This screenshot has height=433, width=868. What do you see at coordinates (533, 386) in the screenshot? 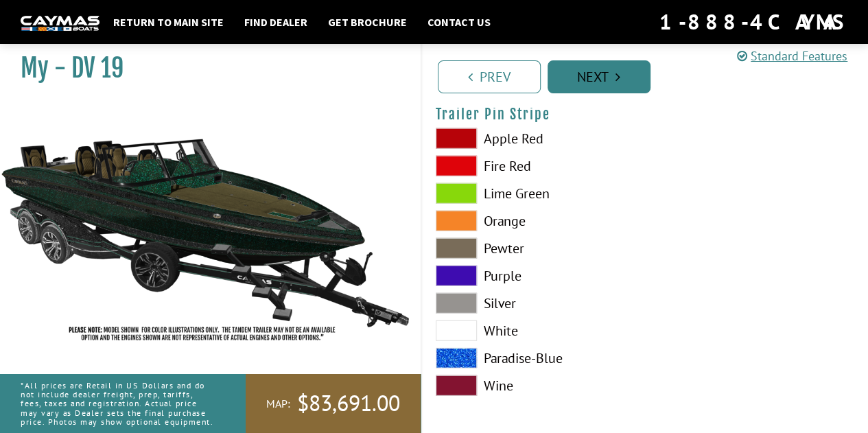
I see `label: Wine` at bounding box center [533, 386].